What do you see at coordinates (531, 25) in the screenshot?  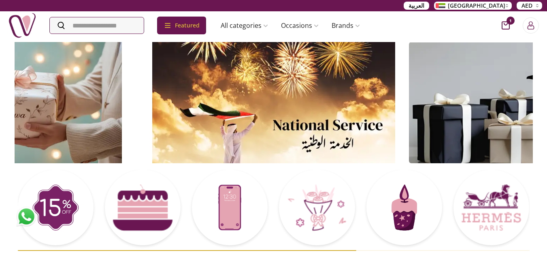 I see `button: Login` at bounding box center [531, 25].